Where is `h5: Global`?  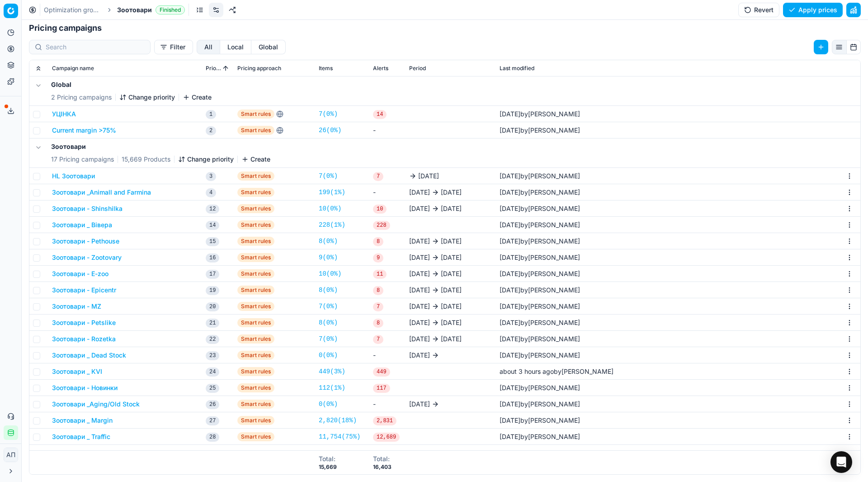 h5: Global is located at coordinates (131, 84).